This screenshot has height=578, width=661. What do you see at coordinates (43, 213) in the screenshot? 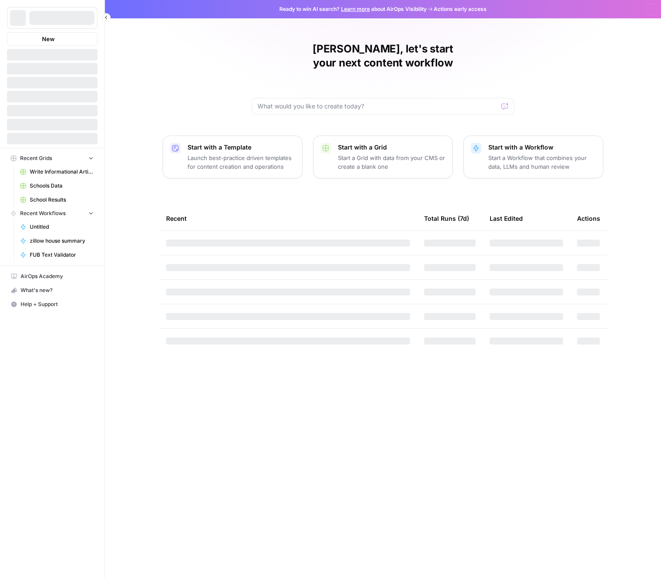
I see `span: Recent Workflows` at bounding box center [43, 213].